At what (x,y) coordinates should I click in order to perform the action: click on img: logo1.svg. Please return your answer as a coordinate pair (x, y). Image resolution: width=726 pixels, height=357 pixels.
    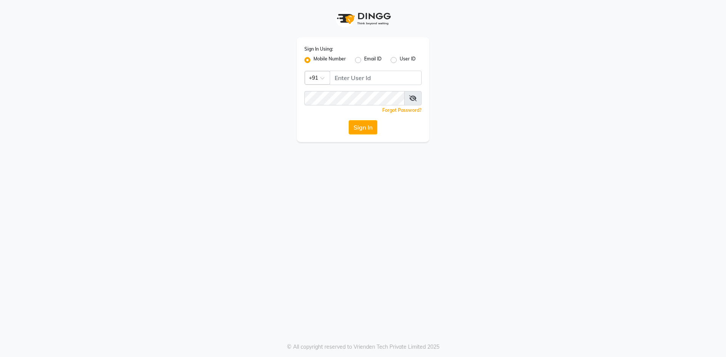
    Looking at the image, I should click on (363, 19).